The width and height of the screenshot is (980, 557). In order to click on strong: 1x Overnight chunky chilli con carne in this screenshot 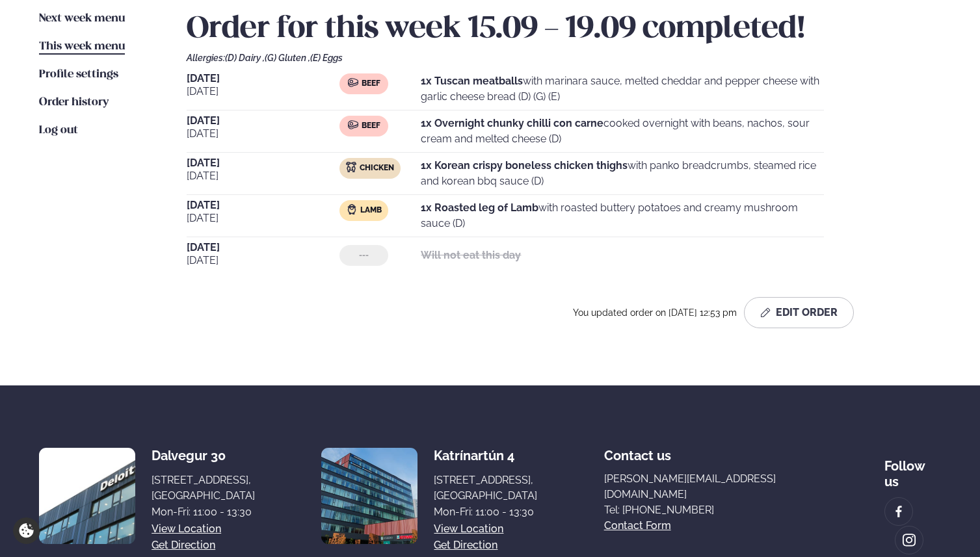, I will do `click(512, 123)`.